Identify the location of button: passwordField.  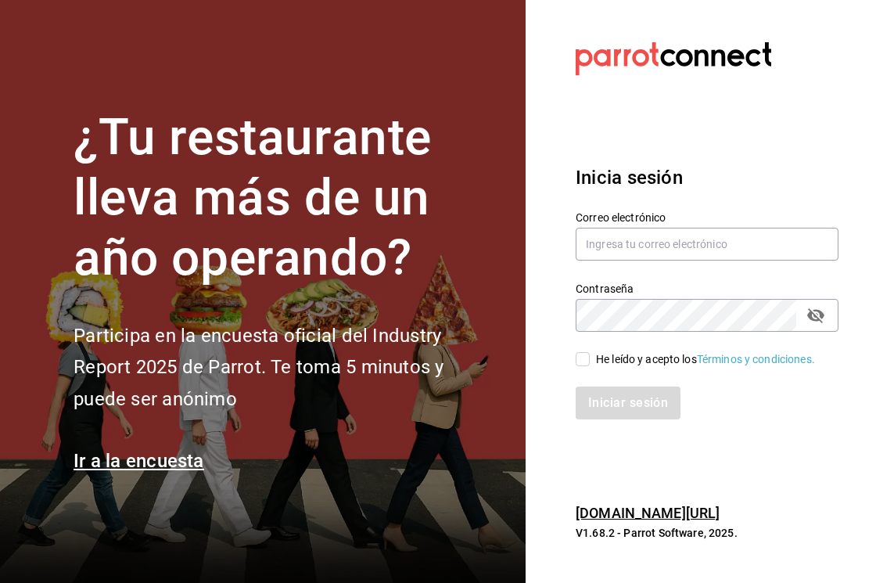
(816, 315).